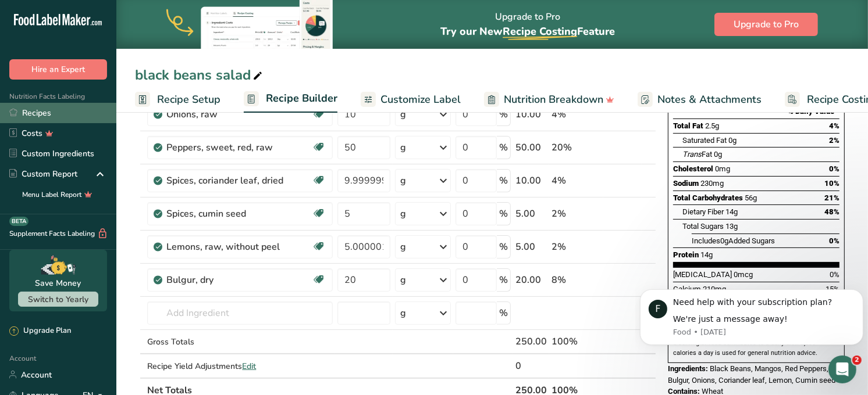 This screenshot has height=395, width=868. What do you see at coordinates (834, 140) in the screenshot?
I see `span: 2%` at bounding box center [834, 140].